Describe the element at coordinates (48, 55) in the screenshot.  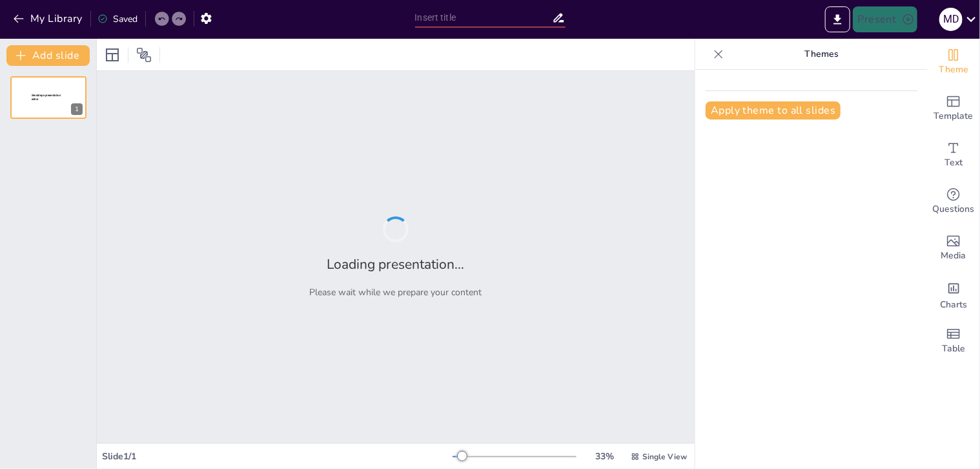
I see `button: Add slide` at that location.